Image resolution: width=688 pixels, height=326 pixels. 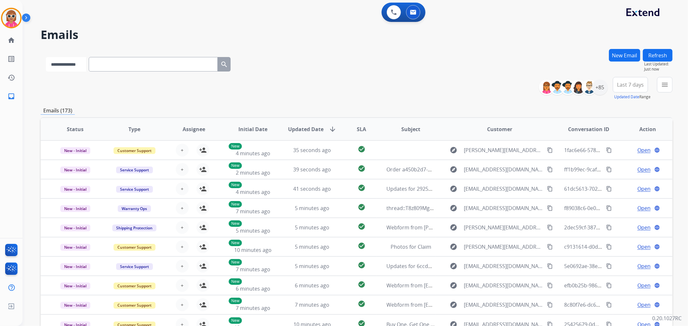 I want to click on span: 1fac6e66-5789-4c97-b5d4-13619f01a127, so click(x=612, y=150).